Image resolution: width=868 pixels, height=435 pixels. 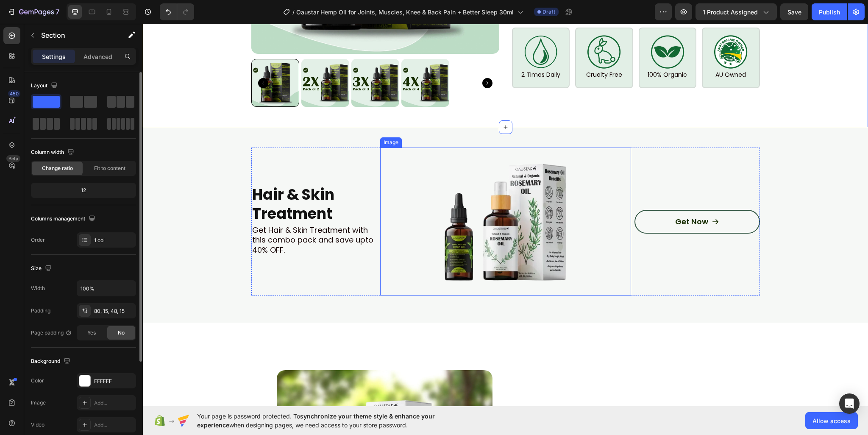 What do you see at coordinates (849, 403) in the screenshot?
I see `div: Open Intercom Messenger` at bounding box center [849, 403].